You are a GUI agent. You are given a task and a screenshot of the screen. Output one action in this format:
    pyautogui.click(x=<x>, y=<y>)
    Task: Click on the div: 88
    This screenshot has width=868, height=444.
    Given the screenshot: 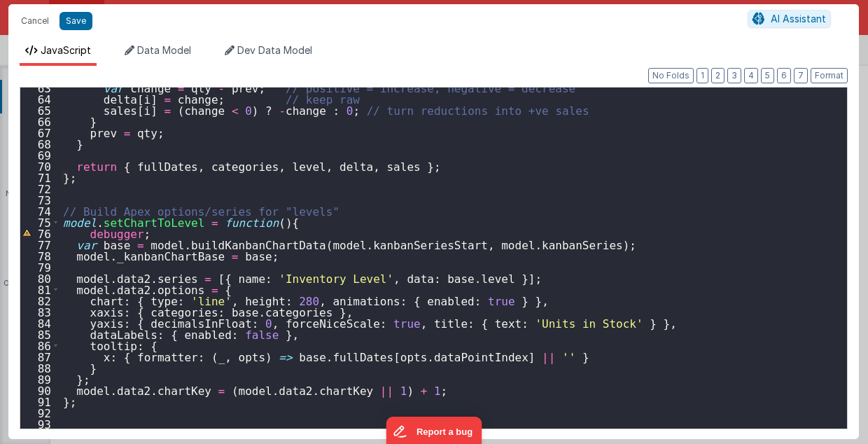 What is the action you would take?
    pyautogui.click(x=40, y=368)
    